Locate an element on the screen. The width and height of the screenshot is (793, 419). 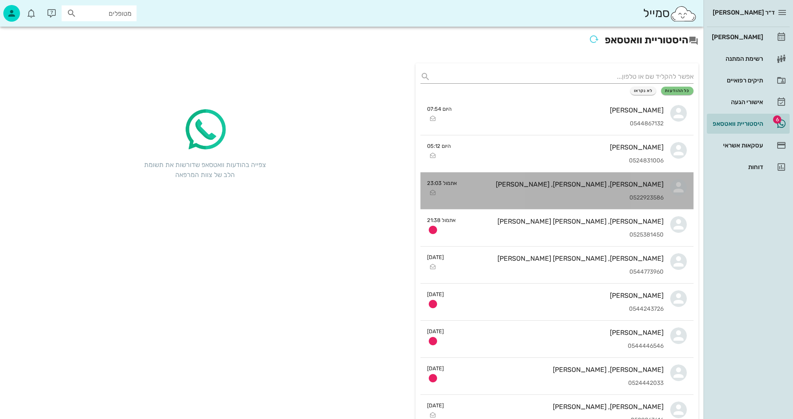
div: אישורי הגעה is located at coordinates (736, 102).